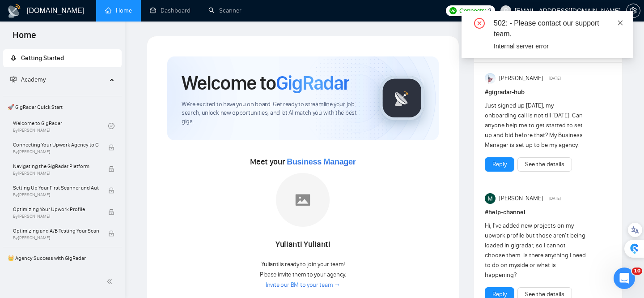 The image size is (644, 298). What do you see at coordinates (633, 11) in the screenshot?
I see `button: setting` at bounding box center [633, 11].